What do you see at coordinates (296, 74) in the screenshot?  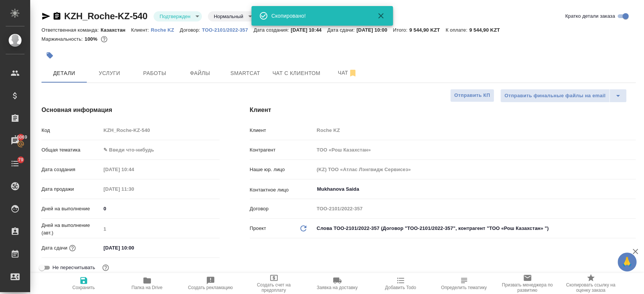 I see `span: Чат с клиентом` at bounding box center [296, 74].